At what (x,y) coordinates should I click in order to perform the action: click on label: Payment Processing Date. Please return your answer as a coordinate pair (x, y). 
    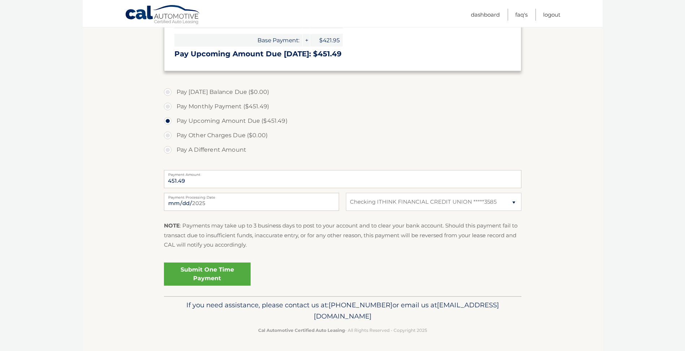
    Looking at the image, I should click on (251, 196).